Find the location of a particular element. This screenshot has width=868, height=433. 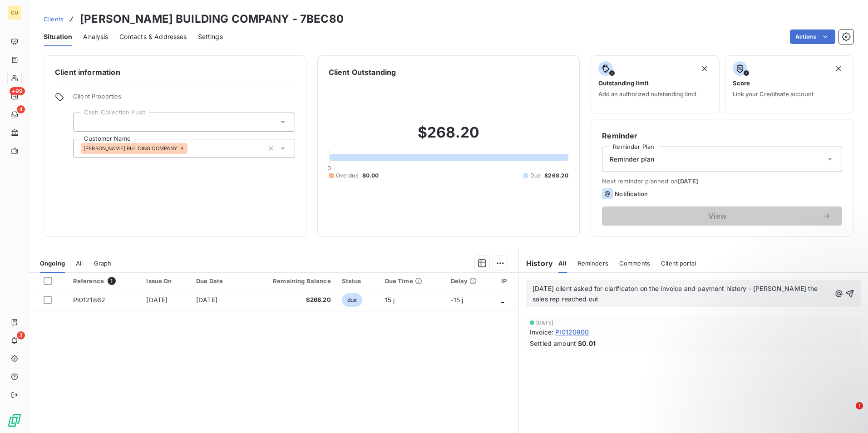

span: View is located at coordinates (718, 216).